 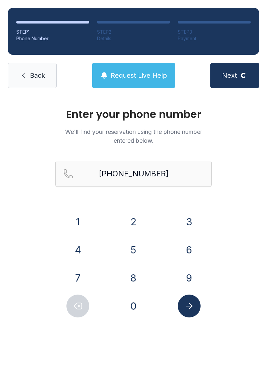 What do you see at coordinates (139, 75) in the screenshot?
I see `span: Request Live Help` at bounding box center [139, 75].